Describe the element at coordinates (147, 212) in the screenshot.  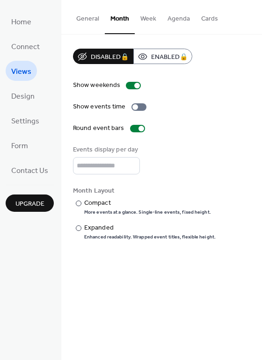
I see `div: More events at a glance. Single-line events, fixed height.` at that location.